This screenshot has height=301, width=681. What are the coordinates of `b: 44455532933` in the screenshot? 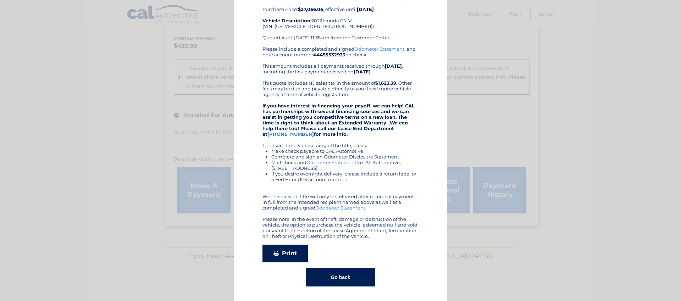 It's located at (329, 55).